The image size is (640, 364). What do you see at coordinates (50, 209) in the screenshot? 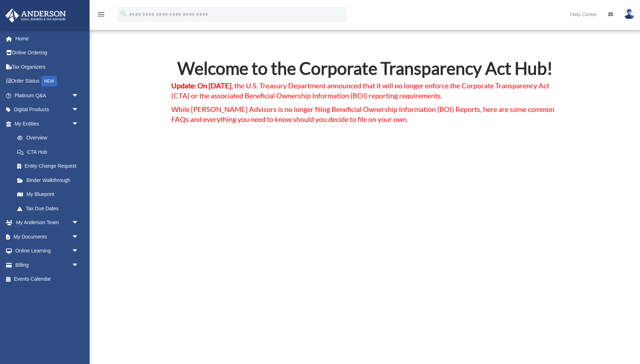
I see `a: Tax Due Dates` at bounding box center [50, 209].